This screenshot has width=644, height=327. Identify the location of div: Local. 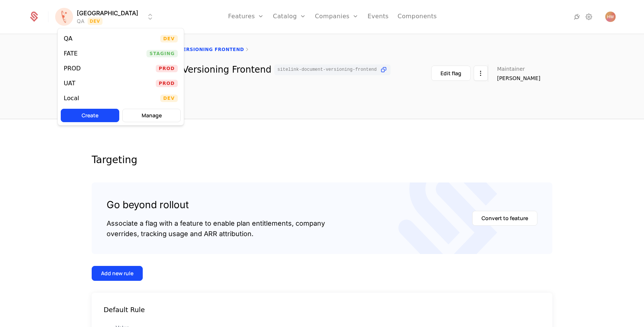
(71, 98).